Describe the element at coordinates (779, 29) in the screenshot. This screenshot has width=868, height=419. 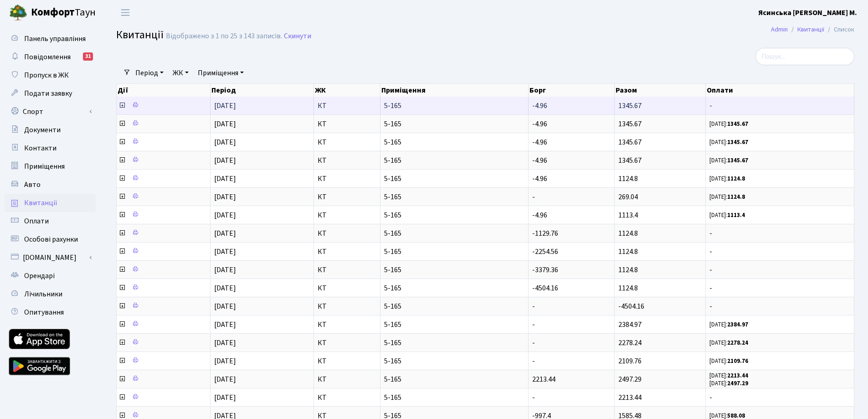
I see `a: Admin` at that location.